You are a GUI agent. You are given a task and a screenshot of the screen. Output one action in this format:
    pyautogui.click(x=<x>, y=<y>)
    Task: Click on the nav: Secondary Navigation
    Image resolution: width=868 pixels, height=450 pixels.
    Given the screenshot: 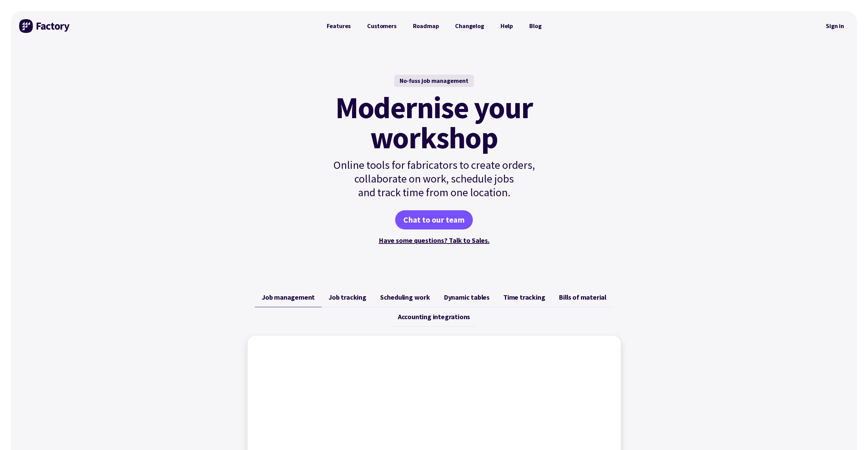 What is the action you would take?
    pyautogui.click(x=835, y=26)
    